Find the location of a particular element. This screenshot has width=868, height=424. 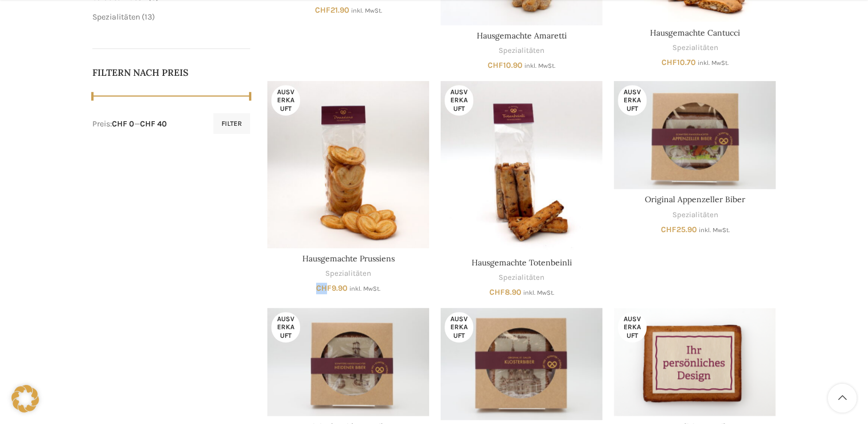

span: CHF 0 is located at coordinates (123, 123).